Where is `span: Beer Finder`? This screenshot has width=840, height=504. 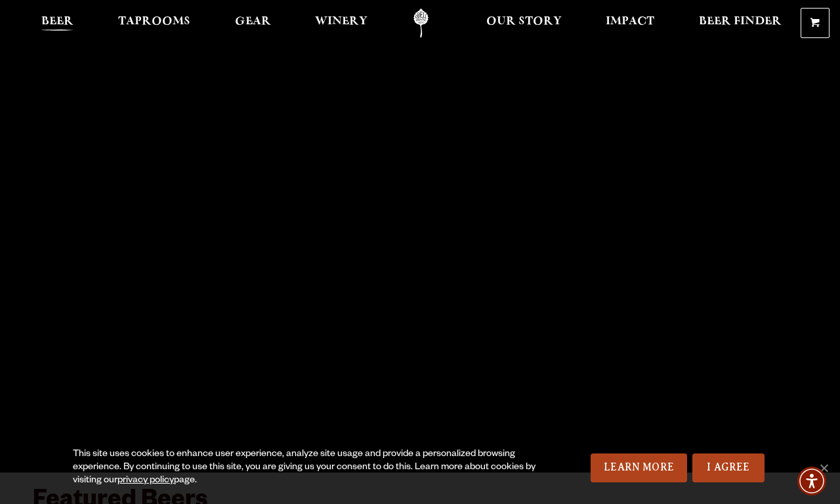 span: Beer Finder is located at coordinates (741, 22).